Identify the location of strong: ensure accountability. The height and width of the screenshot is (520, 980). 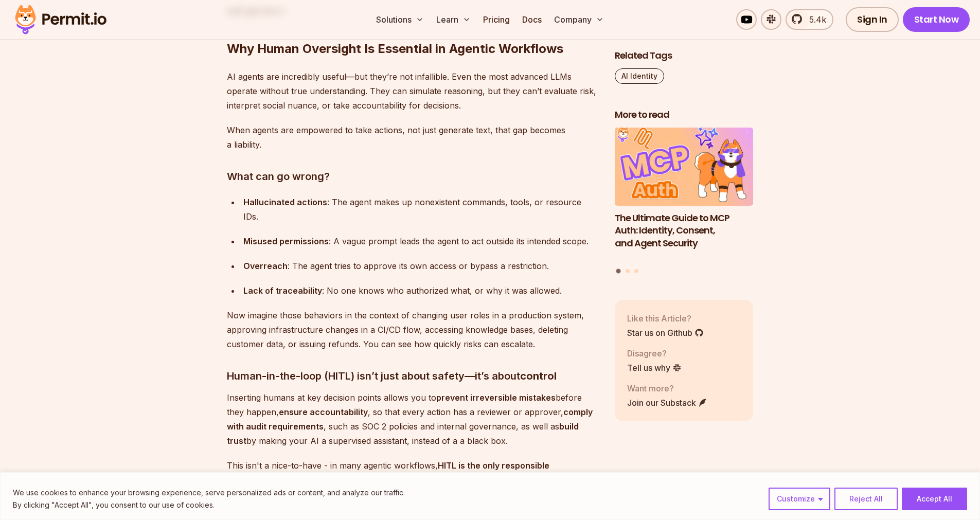
(323, 412).